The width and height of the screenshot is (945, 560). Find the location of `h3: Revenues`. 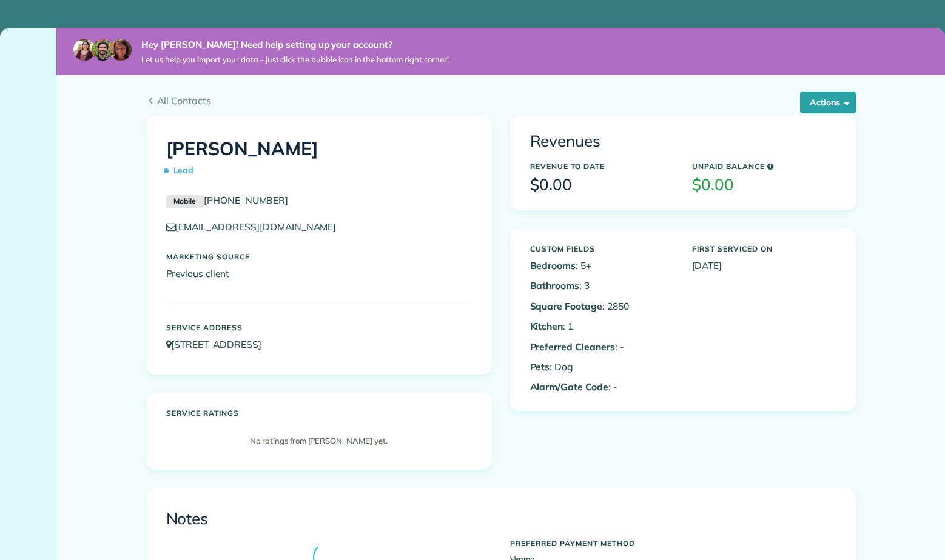

h3: Revenues is located at coordinates (683, 141).